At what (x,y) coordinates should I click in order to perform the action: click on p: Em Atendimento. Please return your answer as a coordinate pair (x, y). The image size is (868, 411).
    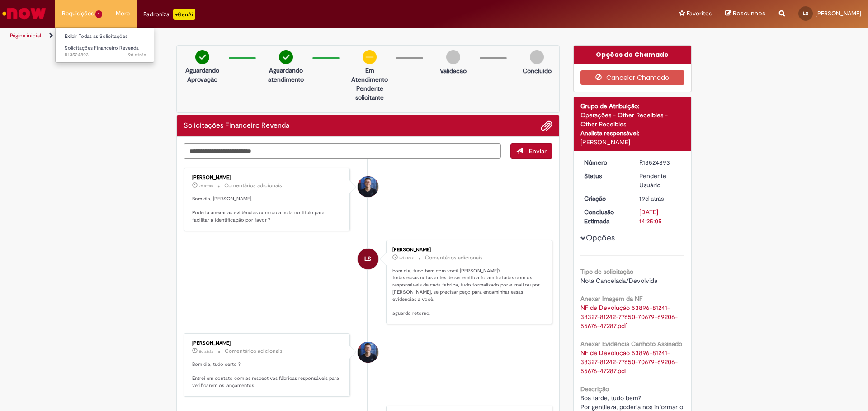
    Looking at the image, I should click on (369, 75).